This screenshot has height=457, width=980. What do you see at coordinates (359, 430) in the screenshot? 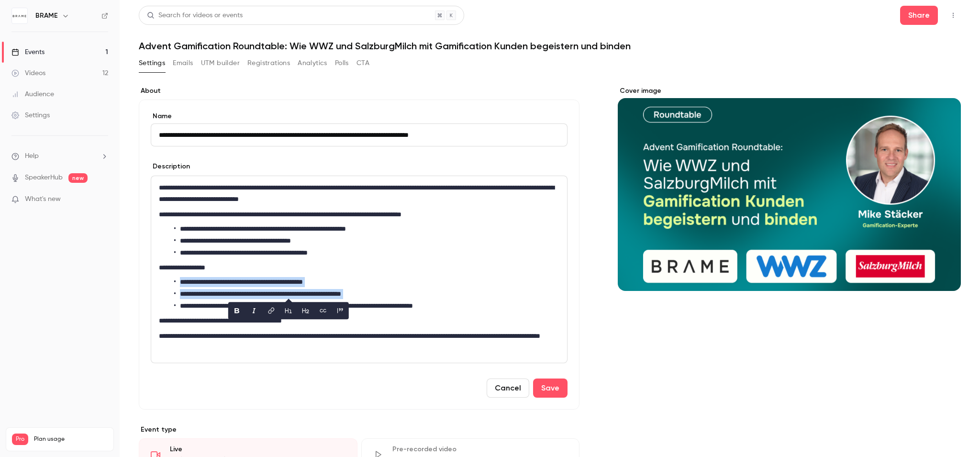
I see `p: Event type` at bounding box center [359, 430].